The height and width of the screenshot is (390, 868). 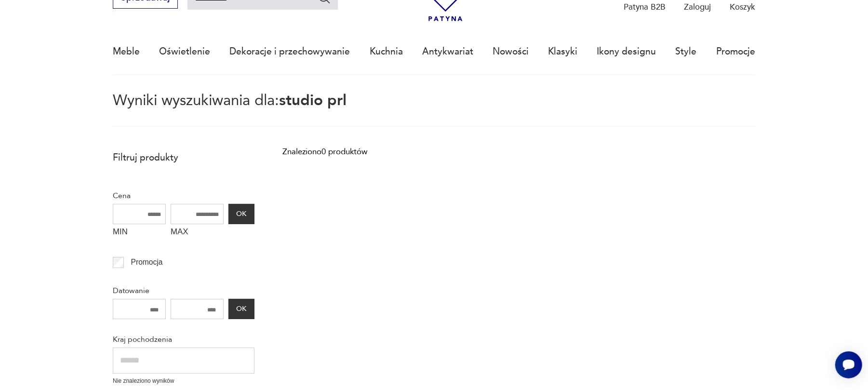 What do you see at coordinates (184, 340) in the screenshot?
I see `p: Kraj pochodzenia` at bounding box center [184, 340].